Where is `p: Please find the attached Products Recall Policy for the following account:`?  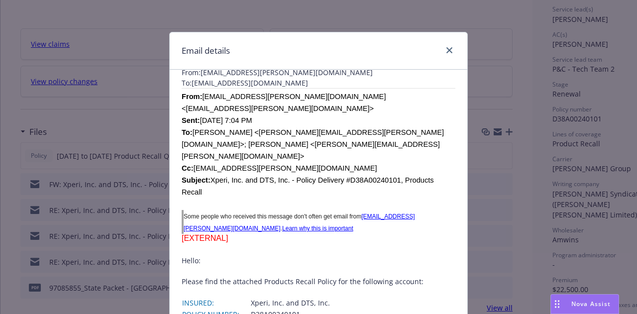
p: Please find the attached Products Recall Policy for the following account: is located at coordinates (319, 281).